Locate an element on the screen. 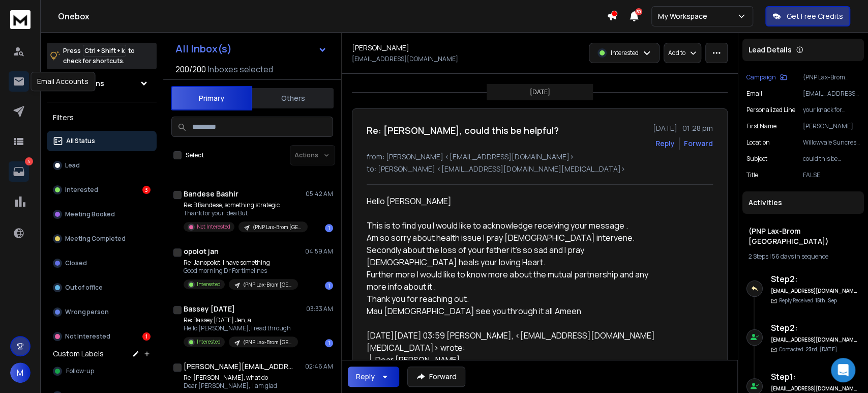 This screenshot has height=393, width=868. p: Reply Received is located at coordinates (808, 300).